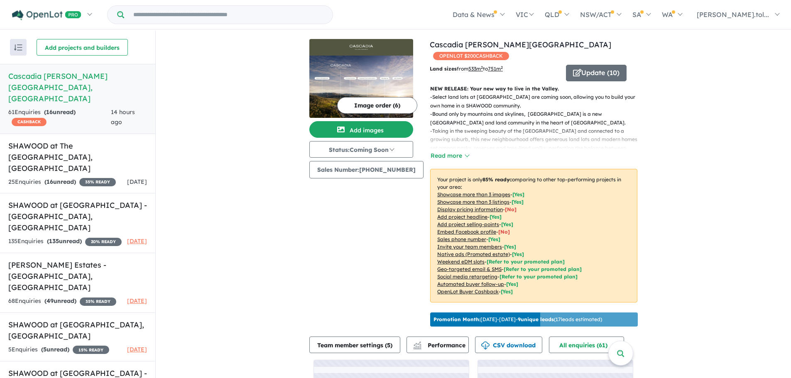  What do you see at coordinates (443, 69) in the screenshot?
I see `b: Land sizes` at bounding box center [443, 69].